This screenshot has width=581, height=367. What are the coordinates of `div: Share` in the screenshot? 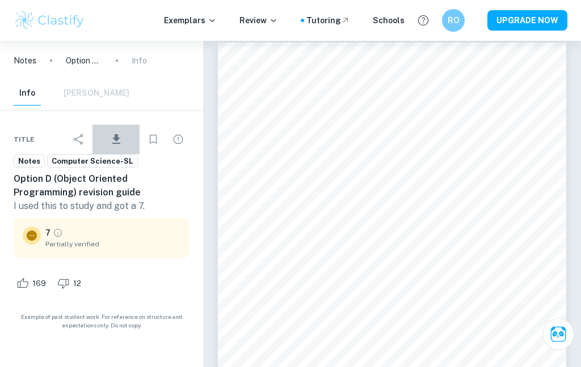 It's located at (79, 140).